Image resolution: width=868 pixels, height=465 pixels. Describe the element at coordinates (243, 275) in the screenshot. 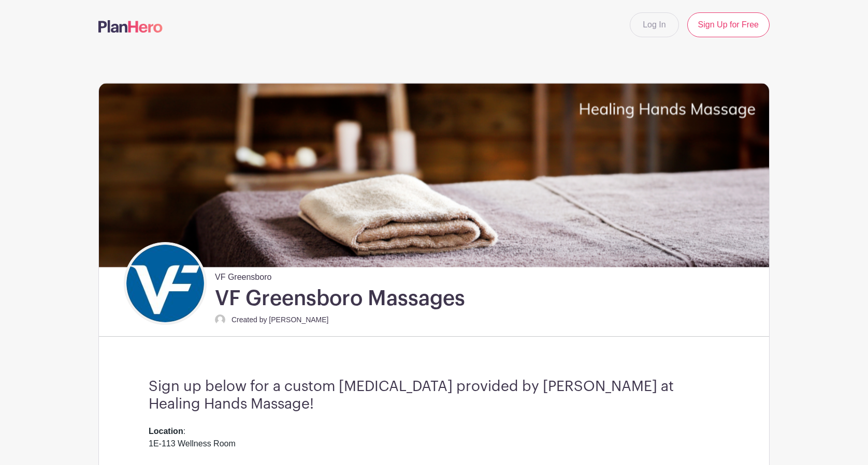

I see `span: VF Greensboro` at that location.